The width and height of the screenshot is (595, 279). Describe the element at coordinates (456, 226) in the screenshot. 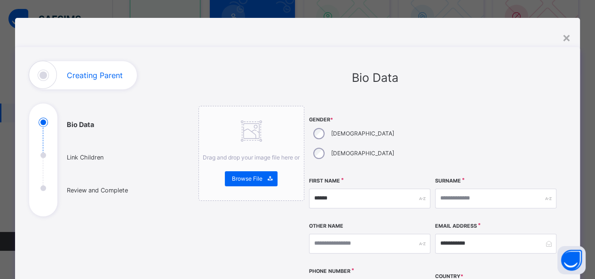

I see `label: Email Address` at that location.